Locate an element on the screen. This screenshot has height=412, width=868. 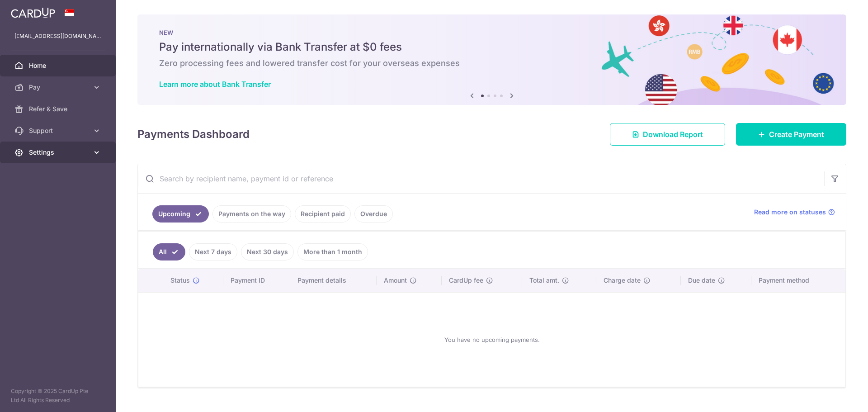
span: Charge date is located at coordinates (622, 281).